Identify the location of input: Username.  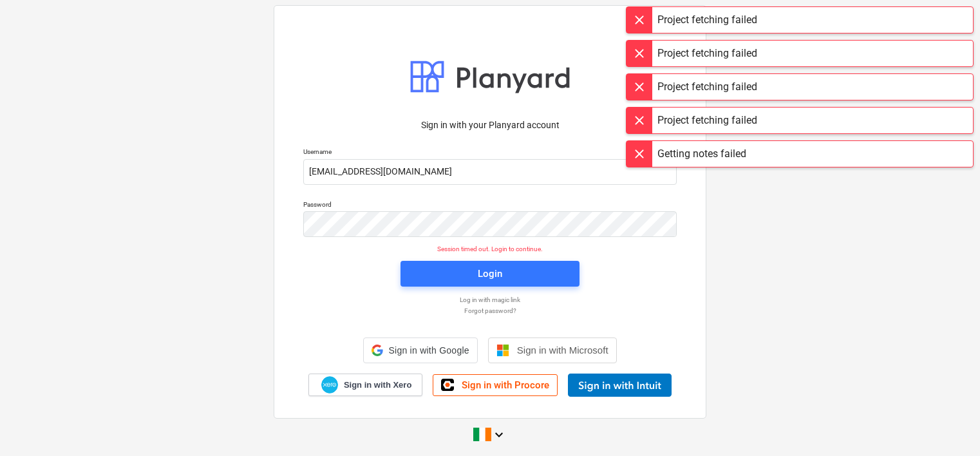
(490, 172).